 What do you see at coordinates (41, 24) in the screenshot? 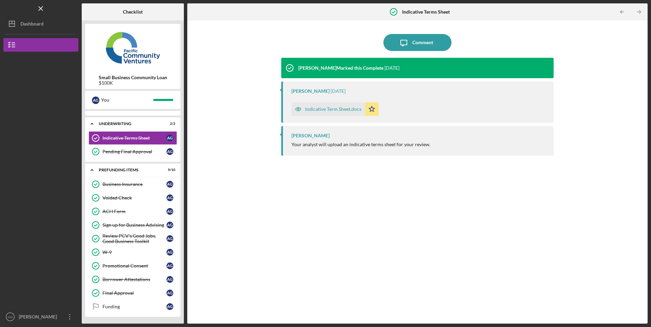
I see `a: Dashboard` at bounding box center [41, 24].